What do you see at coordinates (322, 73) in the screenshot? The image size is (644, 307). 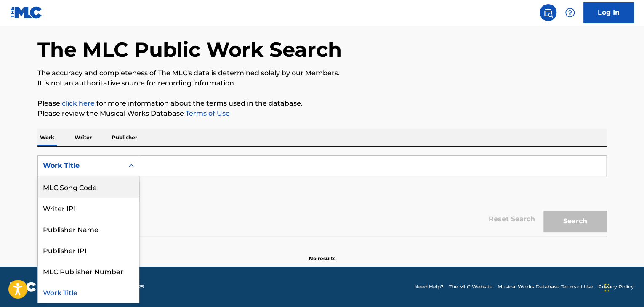 I see `p: The accuracy and completeness of The MLC's data is determined solely by our Members.` at bounding box center [322, 73].